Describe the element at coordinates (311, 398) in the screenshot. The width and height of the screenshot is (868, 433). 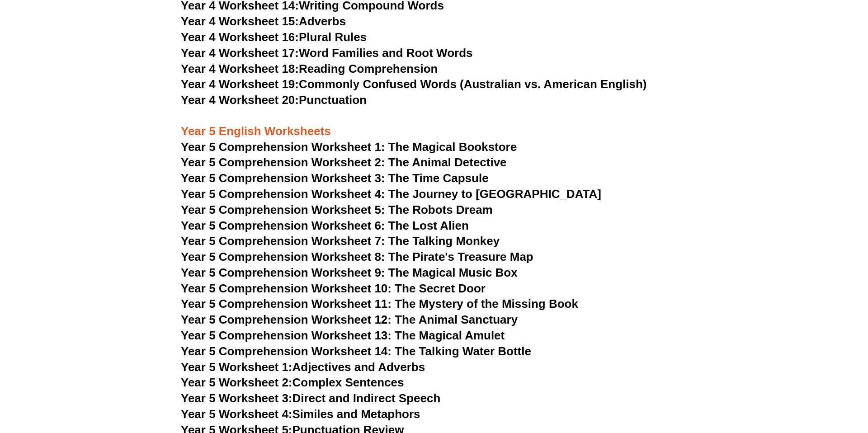
I see `a: Year 5 Worksheet 3:Direct and Indirect Speech` at that location.